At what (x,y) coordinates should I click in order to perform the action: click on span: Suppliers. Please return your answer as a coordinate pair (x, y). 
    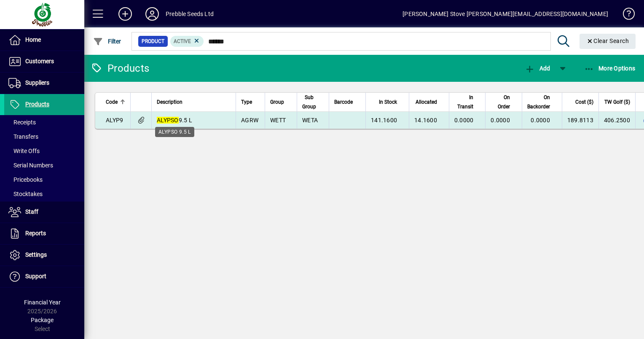
    Looking at the image, I should click on (37, 83).